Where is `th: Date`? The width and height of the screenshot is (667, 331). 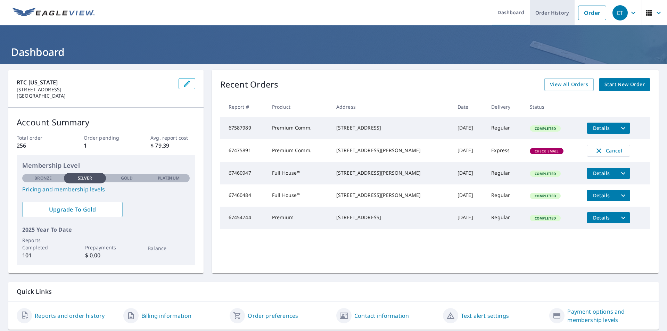
th: Date is located at coordinates (469, 107).